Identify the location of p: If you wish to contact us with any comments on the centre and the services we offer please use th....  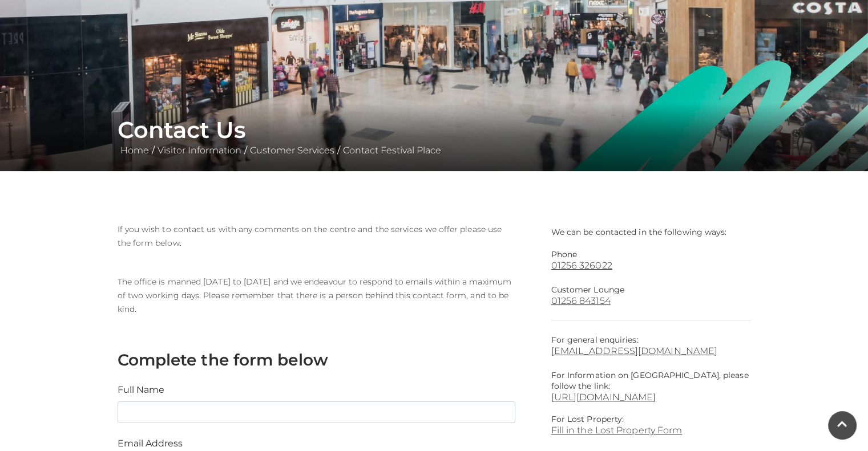
(316, 236).